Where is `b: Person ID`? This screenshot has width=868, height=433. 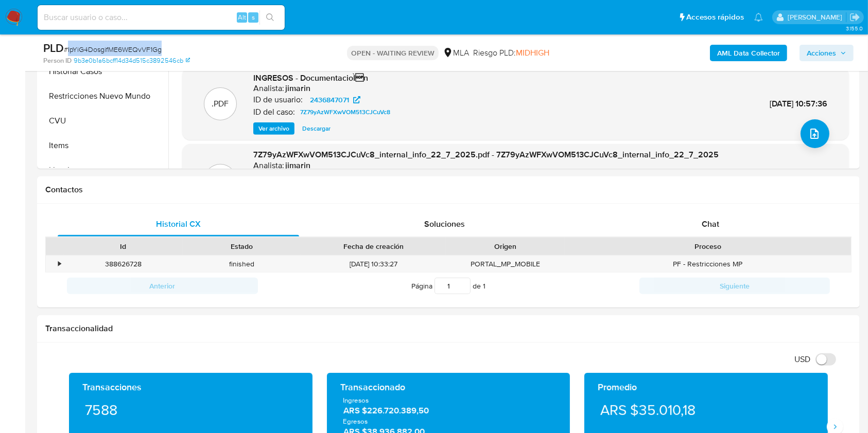
b: Person ID is located at coordinates (57, 61).